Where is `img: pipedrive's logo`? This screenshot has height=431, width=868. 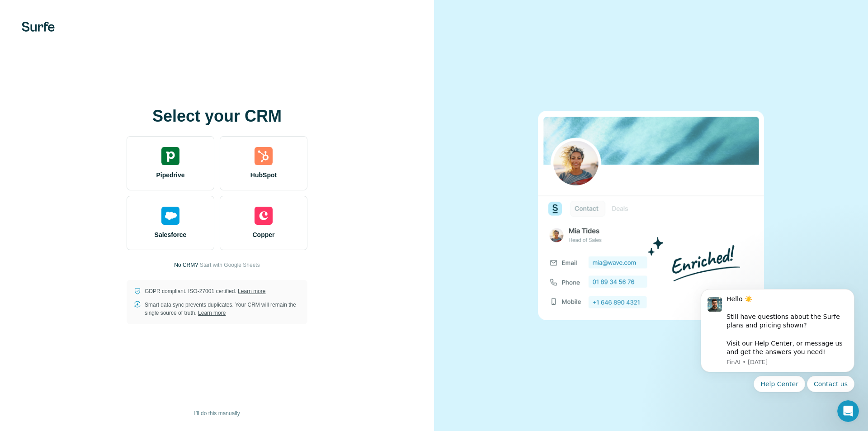
img: pipedrive's logo is located at coordinates (170, 156).